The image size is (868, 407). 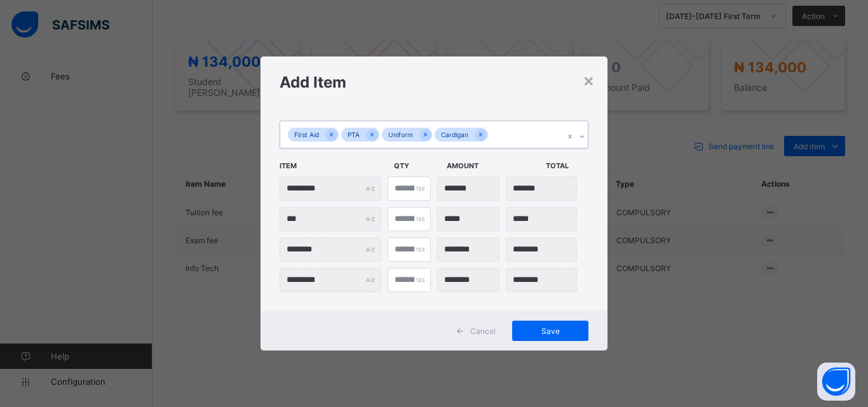 I want to click on span: Save, so click(x=550, y=331).